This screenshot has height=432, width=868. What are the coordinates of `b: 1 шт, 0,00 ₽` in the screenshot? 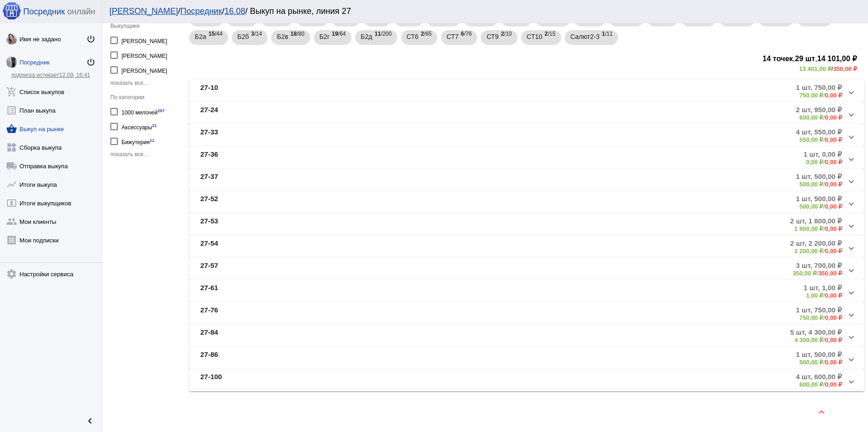 It's located at (822, 155).